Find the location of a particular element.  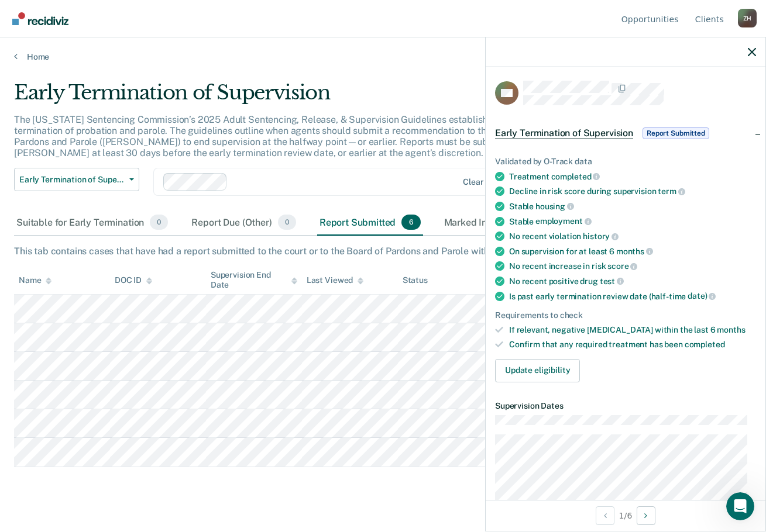

div: On supervision for at least 6 is located at coordinates (632, 251).